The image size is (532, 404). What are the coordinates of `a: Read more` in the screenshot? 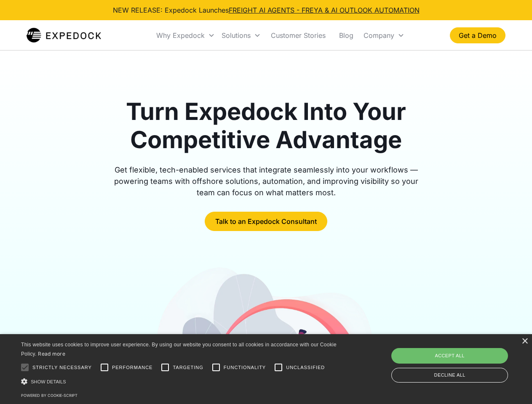 It's located at (52, 354).